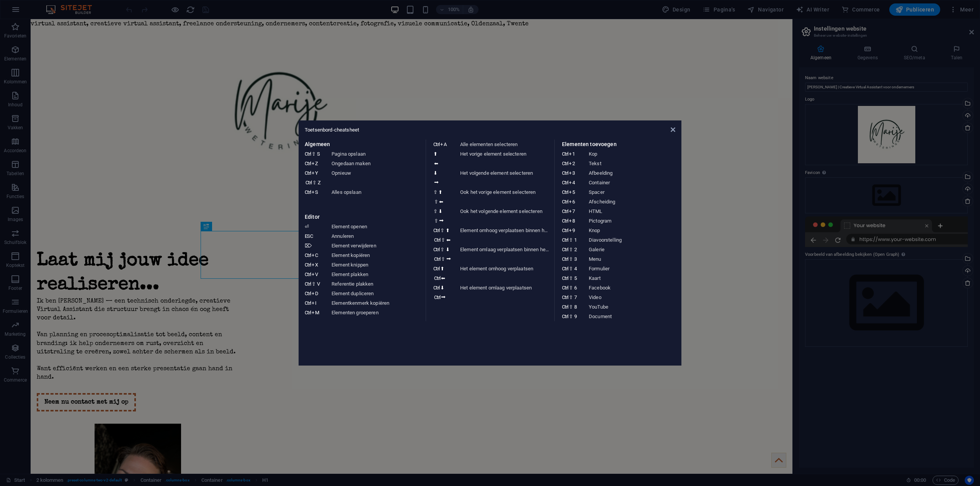 The image size is (980, 486). Describe the element at coordinates (634, 192) in the screenshot. I see `dd: Spacer` at that location.